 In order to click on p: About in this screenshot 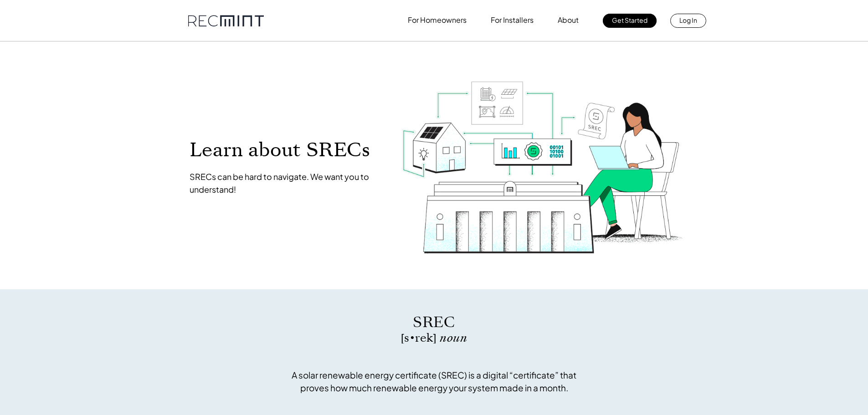, I will do `click(568, 20)`.